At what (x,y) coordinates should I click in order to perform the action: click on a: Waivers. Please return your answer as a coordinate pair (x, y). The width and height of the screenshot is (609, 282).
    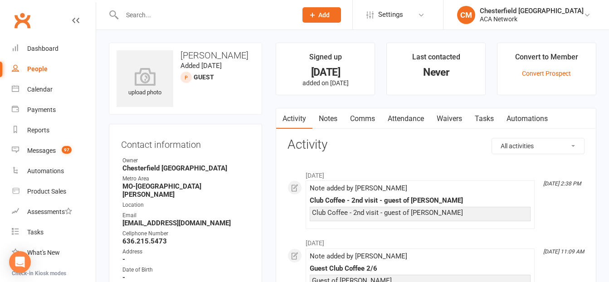
    Looking at the image, I should click on (450, 119).